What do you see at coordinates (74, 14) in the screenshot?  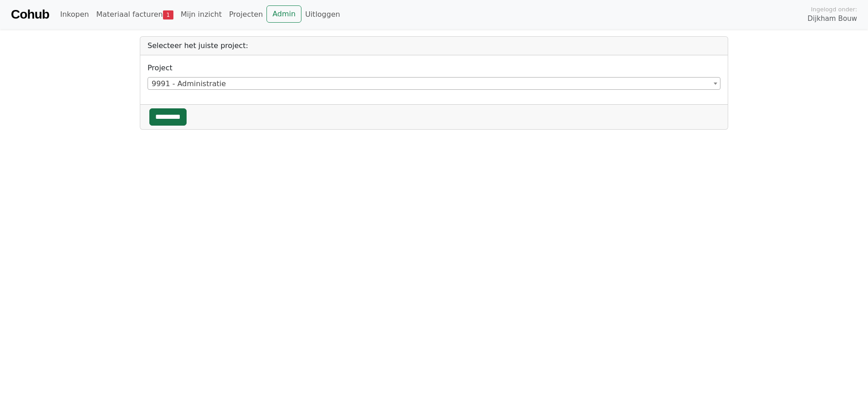 I see `a: Inkopen` at bounding box center [74, 14].